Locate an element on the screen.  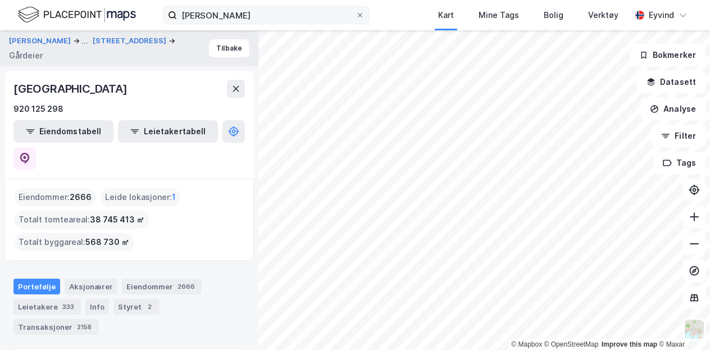
div: Kart is located at coordinates (446, 15).